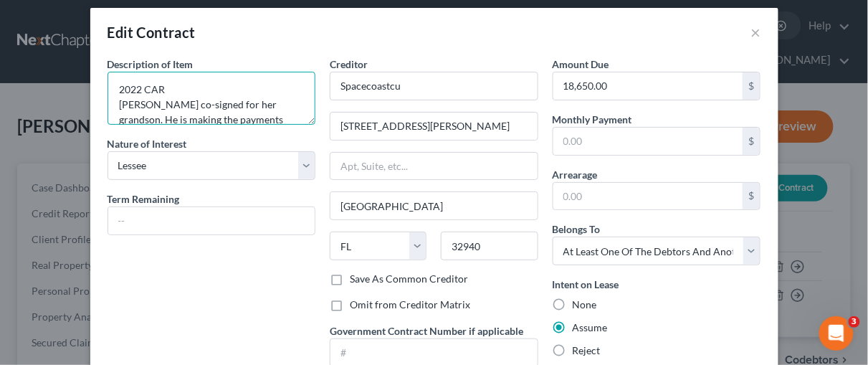  Describe the element at coordinates (143, 199) in the screenshot. I see `label: Term Remaining` at that location.